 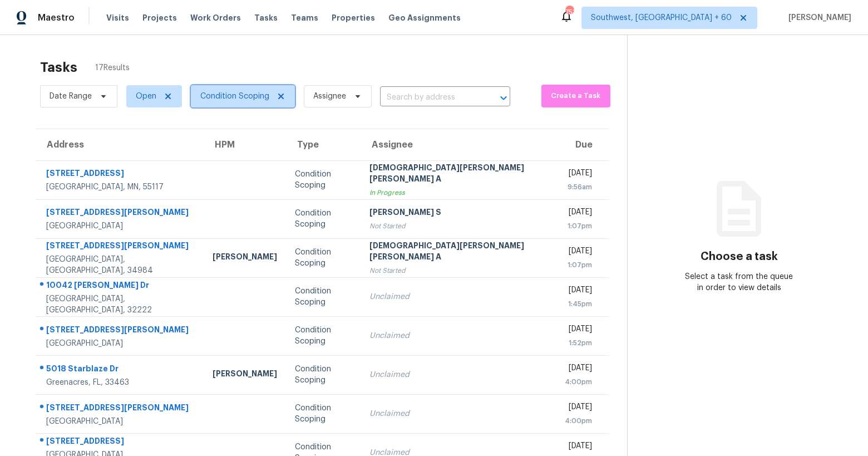 What do you see at coordinates (113, 68) in the screenshot?
I see `span: 17 Results` at bounding box center [113, 68].